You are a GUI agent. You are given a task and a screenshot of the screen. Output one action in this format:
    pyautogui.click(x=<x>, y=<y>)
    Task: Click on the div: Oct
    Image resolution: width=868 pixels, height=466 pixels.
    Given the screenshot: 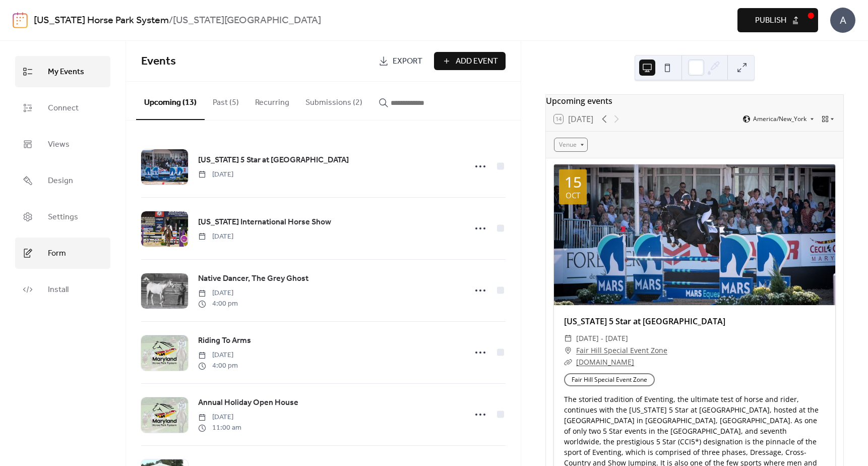 What is the action you would take?
    pyautogui.click(x=573, y=195)
    